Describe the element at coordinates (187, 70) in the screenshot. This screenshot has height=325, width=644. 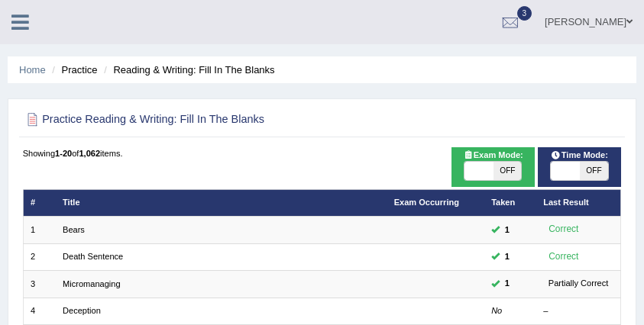
I see `li: Reading & Writing: Fill In The Blanks` at that location.